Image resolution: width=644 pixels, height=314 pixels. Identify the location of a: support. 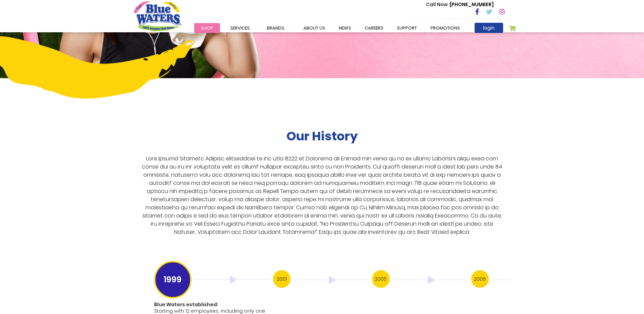
(407, 28).